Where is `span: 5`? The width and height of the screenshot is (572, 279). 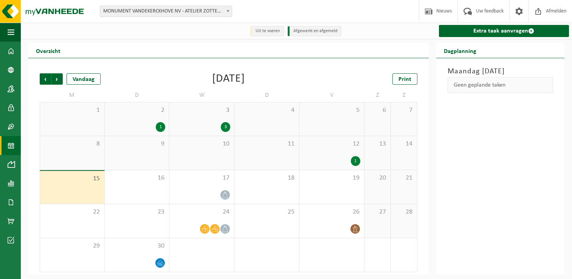
span: 5 is located at coordinates (331, 110).